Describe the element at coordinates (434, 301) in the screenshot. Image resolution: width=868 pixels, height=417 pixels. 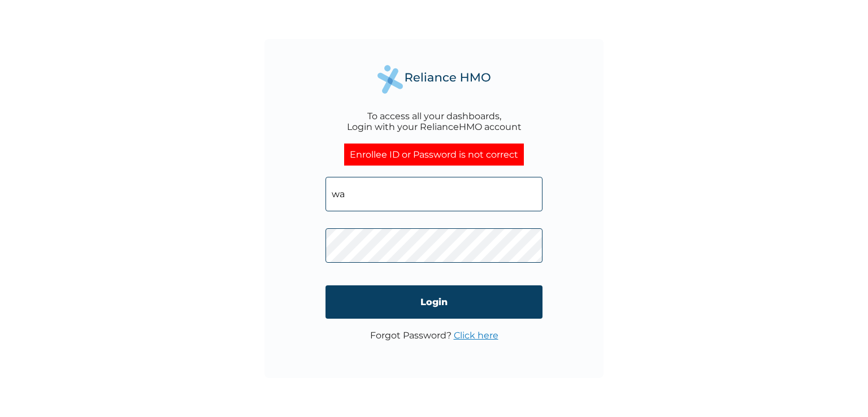
I see `input: Login` at that location.